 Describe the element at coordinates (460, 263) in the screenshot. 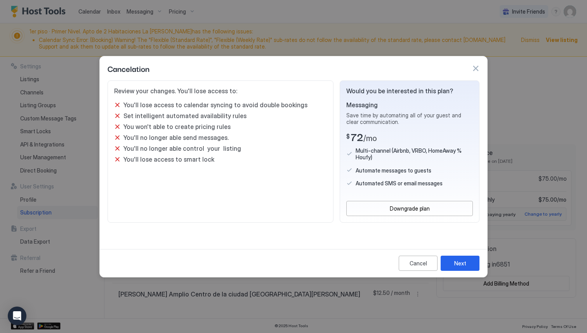

I see `button: Next` at that location.